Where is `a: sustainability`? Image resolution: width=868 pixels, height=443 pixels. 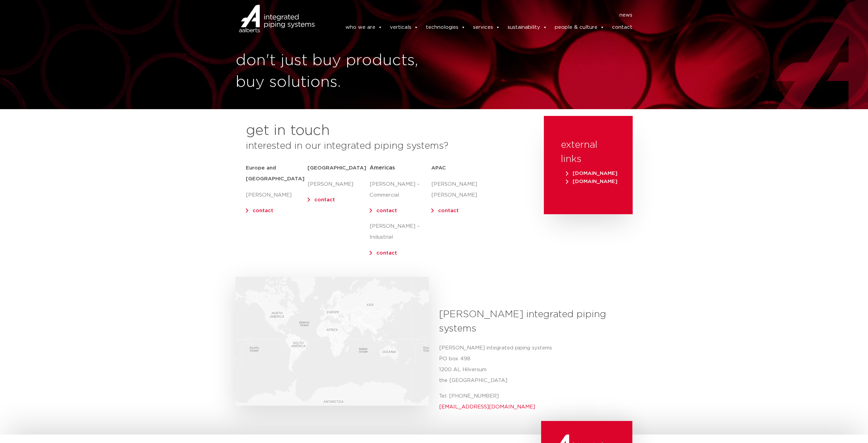
a: sustainability is located at coordinates (528, 28).